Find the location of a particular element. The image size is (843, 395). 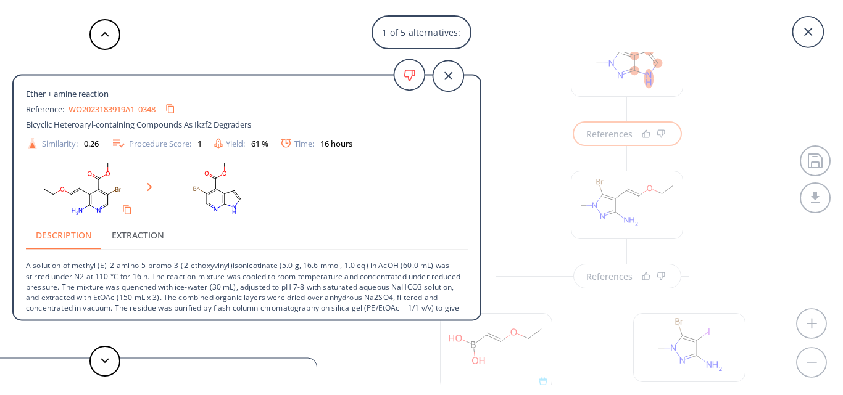

button: Description is located at coordinates (64, 235).